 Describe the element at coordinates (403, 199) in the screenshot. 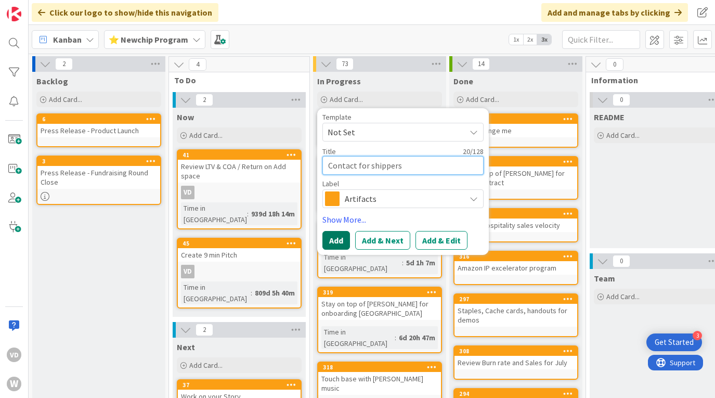

I see `span: Artifacts` at that location.